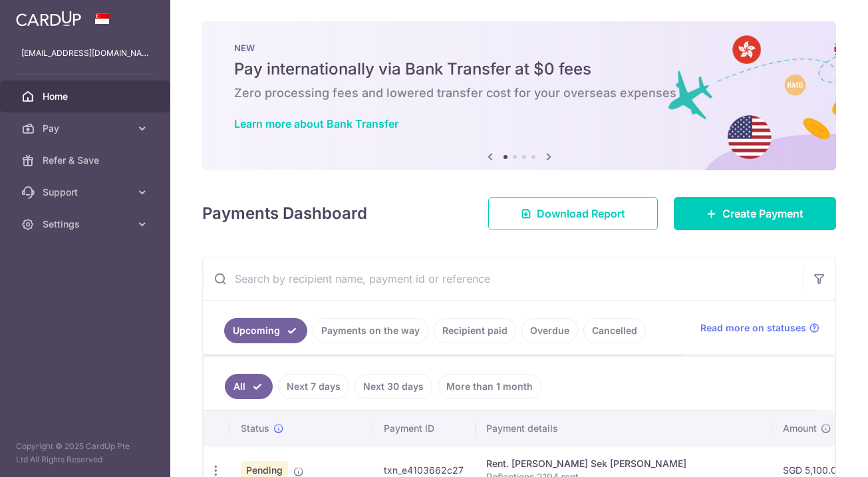  Describe the element at coordinates (572, 214) in the screenshot. I see `a: Download Report` at that location.